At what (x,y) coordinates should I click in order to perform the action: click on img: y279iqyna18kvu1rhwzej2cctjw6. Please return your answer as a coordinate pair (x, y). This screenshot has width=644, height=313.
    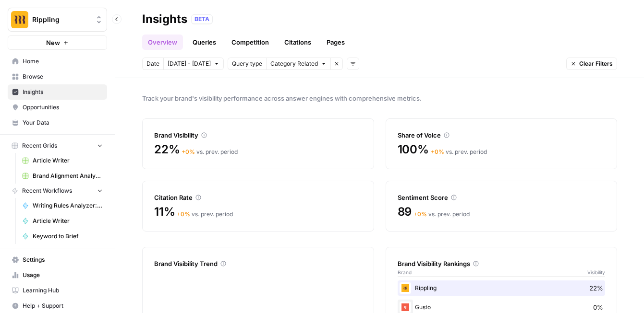
    Looking at the image, I should click on (406, 308).